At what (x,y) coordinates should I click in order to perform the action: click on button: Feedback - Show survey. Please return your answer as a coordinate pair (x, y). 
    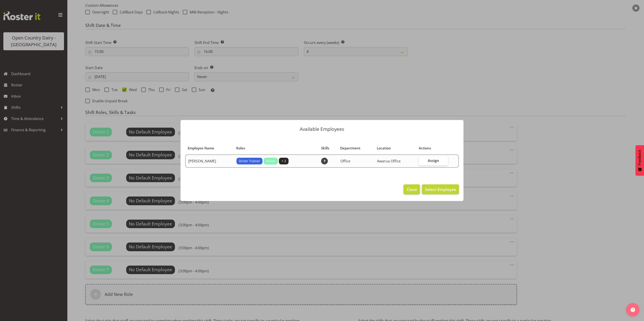
    Looking at the image, I should click on (640, 160).